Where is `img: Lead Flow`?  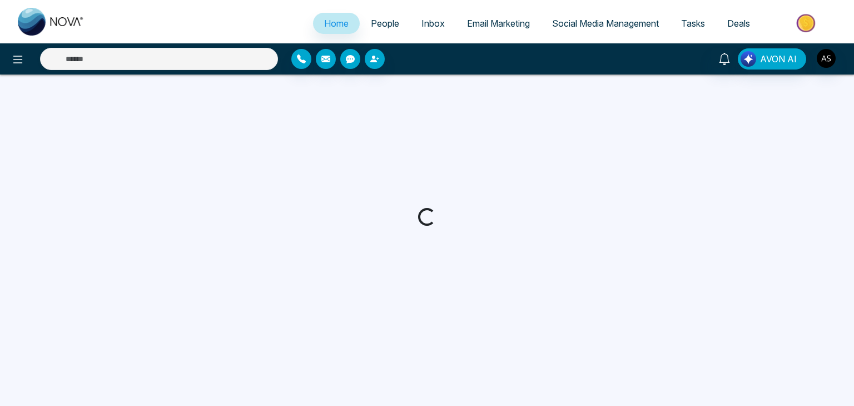
img: Lead Flow is located at coordinates (748, 59).